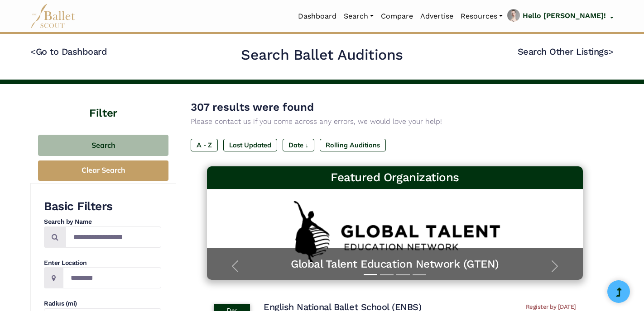 This screenshot has height=311, width=644. I want to click on h2: Search Ballet Auditions, so click(322, 55).